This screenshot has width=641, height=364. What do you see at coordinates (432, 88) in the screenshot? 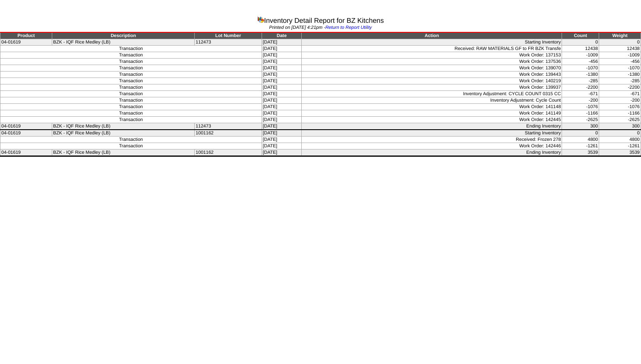
I see `td: Work Order: 139937` at bounding box center [432, 88].